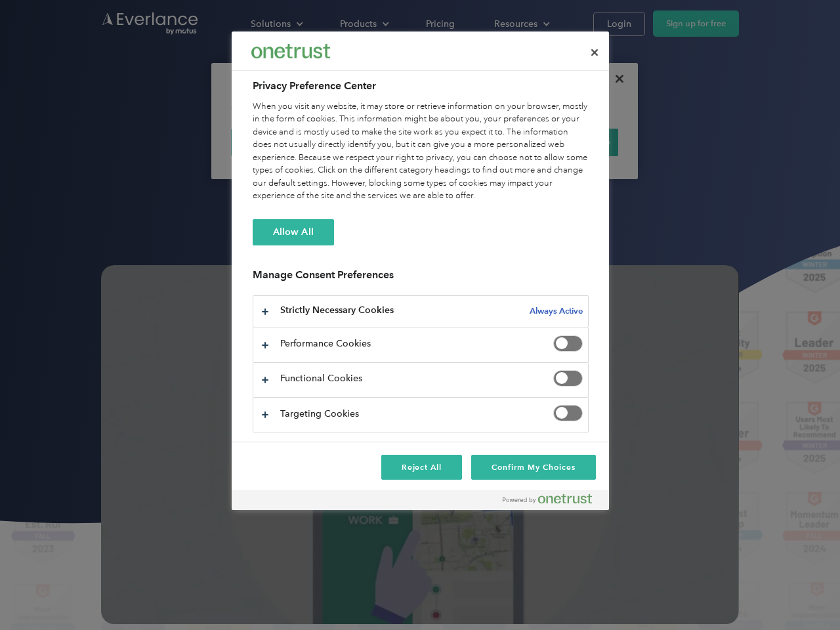  I want to click on button: Confirm My Choices, so click(533, 468).